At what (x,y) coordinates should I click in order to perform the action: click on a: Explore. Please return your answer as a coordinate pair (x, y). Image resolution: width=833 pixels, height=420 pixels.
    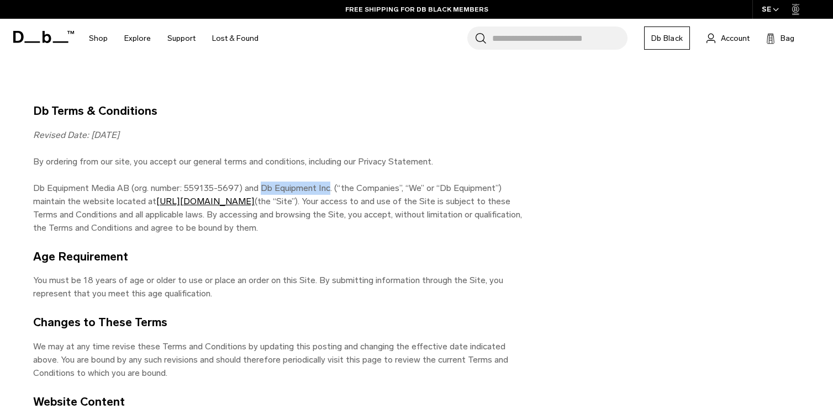
    Looking at the image, I should click on (138, 38).